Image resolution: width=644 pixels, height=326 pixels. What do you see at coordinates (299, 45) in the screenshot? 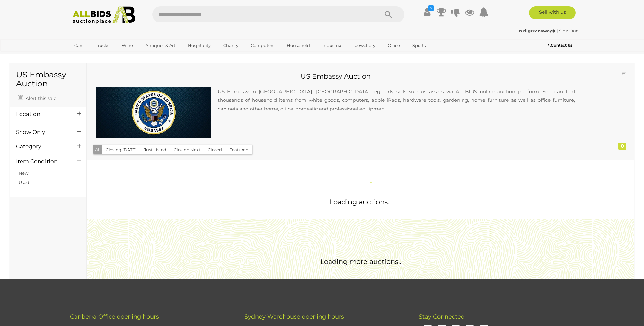
I see `a: Household` at bounding box center [299, 45].